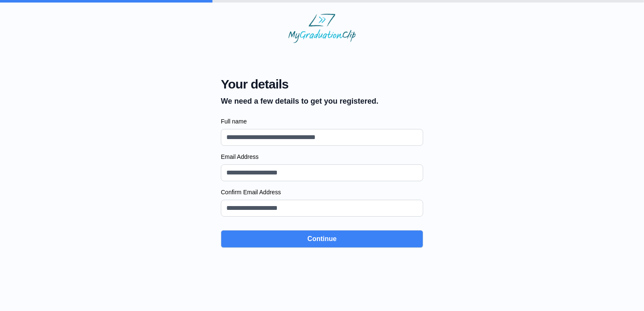  Describe the element at coordinates (322, 239) in the screenshot. I see `button: Continue` at that location.